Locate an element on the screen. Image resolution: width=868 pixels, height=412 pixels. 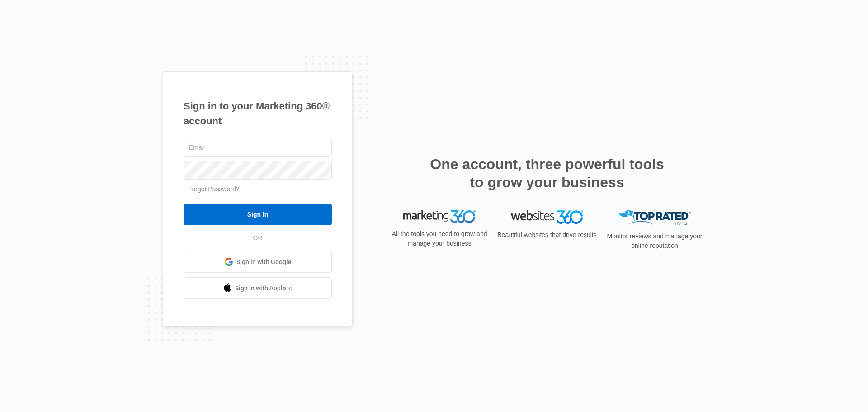
p: All the tools you need to grow and manage your business is located at coordinates (440, 239).